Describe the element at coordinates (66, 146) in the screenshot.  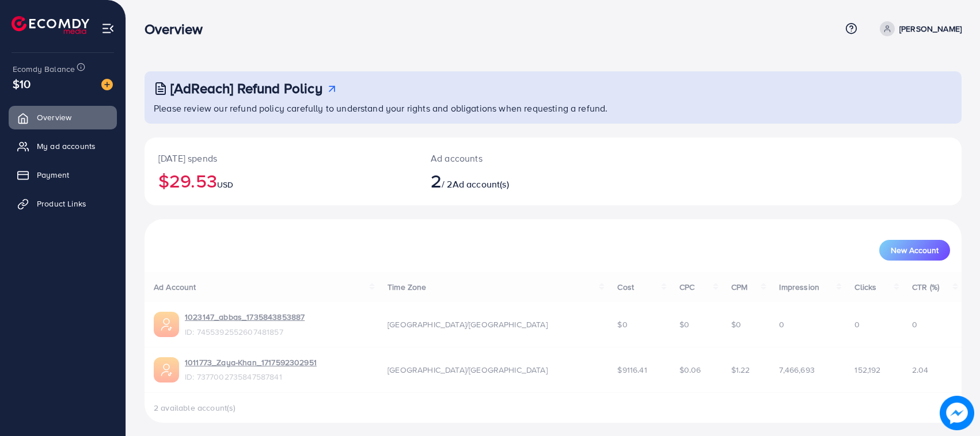
I see `span: My ad accounts` at that location.